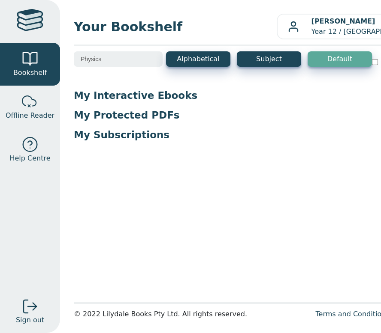 The height and width of the screenshot is (333, 381). I want to click on button: Default, so click(339, 59).